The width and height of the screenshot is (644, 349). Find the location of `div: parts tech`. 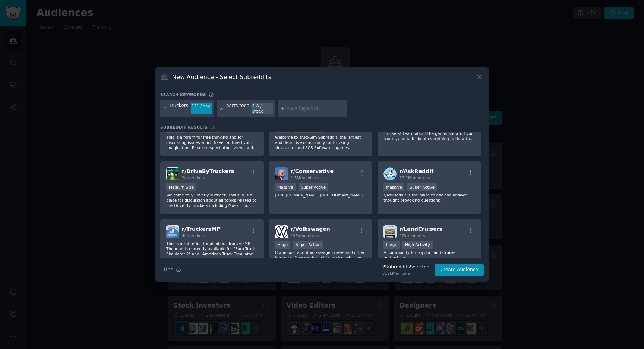

div: parts tech is located at coordinates (238, 109).